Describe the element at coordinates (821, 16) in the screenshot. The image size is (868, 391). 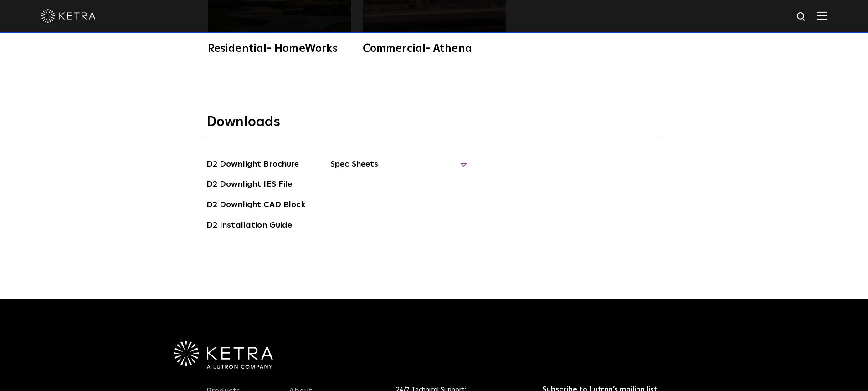
I see `img: Hamburger%20Nav.svg` at that location.